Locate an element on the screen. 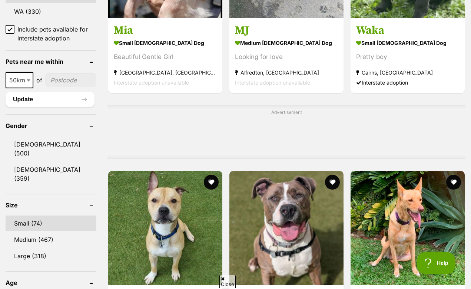 The image size is (471, 289). span: Include pets available for interstate adoption is located at coordinates (57, 34).